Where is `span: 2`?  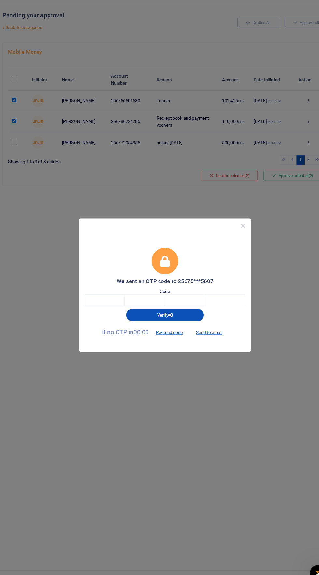 span: 2 is located at coordinates (313, 555).